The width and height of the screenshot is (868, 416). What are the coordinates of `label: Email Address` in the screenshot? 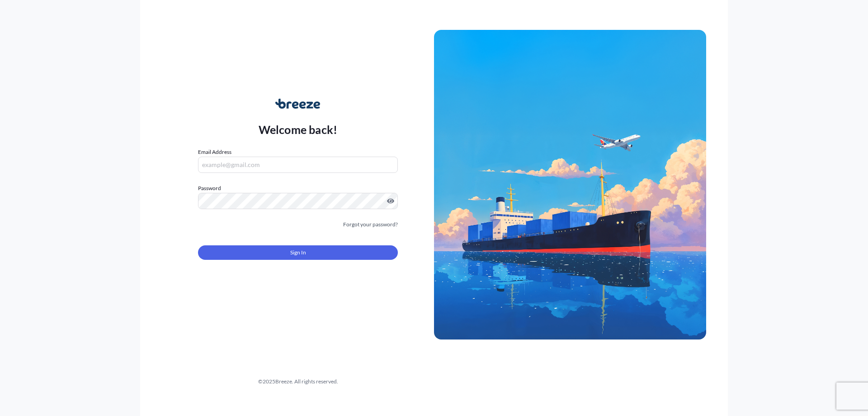 It's located at (215, 152).